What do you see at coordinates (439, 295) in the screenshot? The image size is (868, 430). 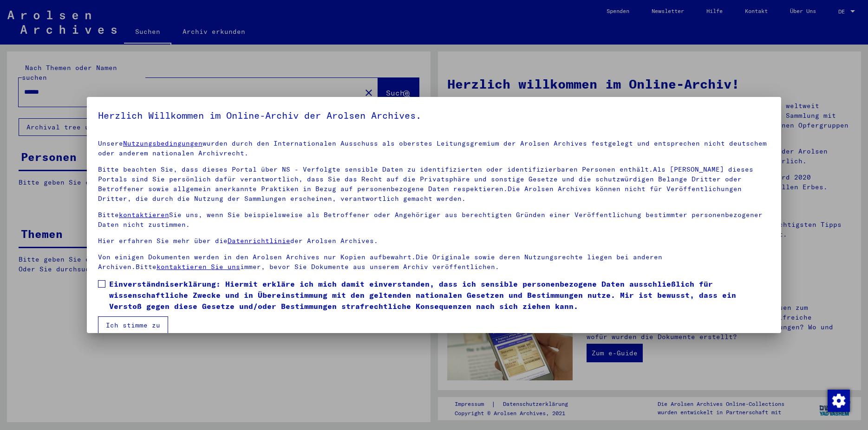 I see `span: Einverständniserklärung: Hiermit erkläre ich mich damit einverstanden, dass ich sensible personen...` at bounding box center [439, 295].